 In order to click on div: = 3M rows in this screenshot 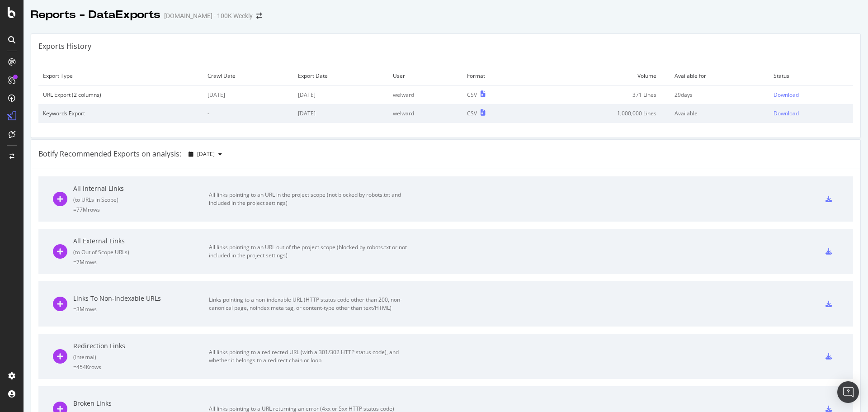, I will do `click(141, 309)`.